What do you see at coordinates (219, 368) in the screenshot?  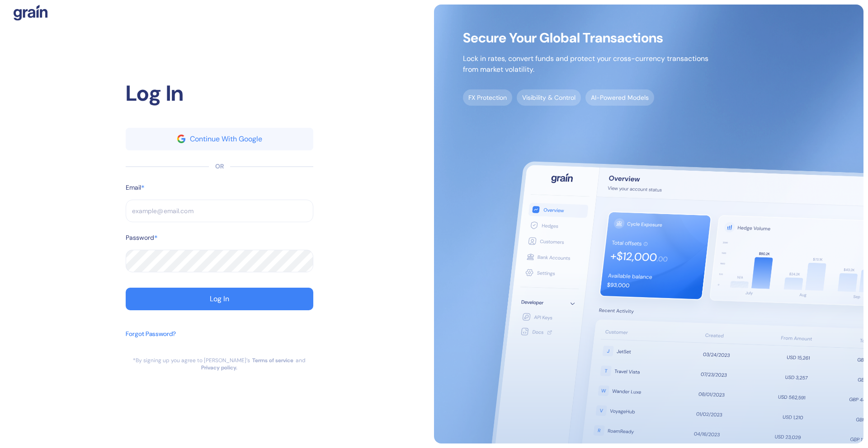 I see `a: Privacy policy.` at bounding box center [219, 368].